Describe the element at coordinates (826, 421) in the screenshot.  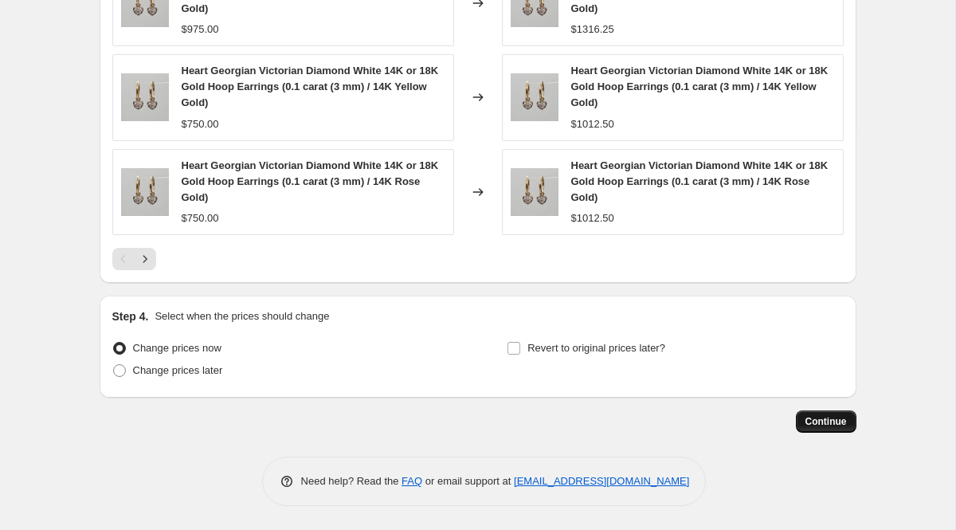
I see `span: Continue` at that location.